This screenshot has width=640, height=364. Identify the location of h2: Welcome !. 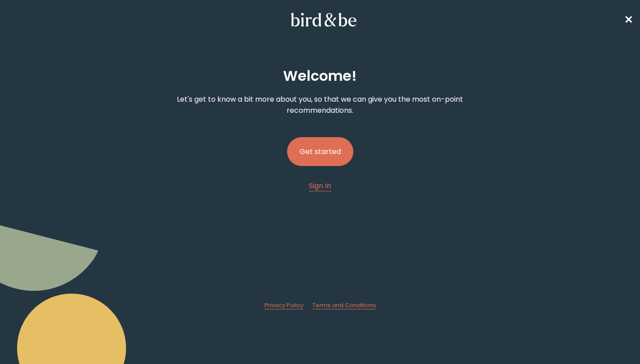
(320, 76).